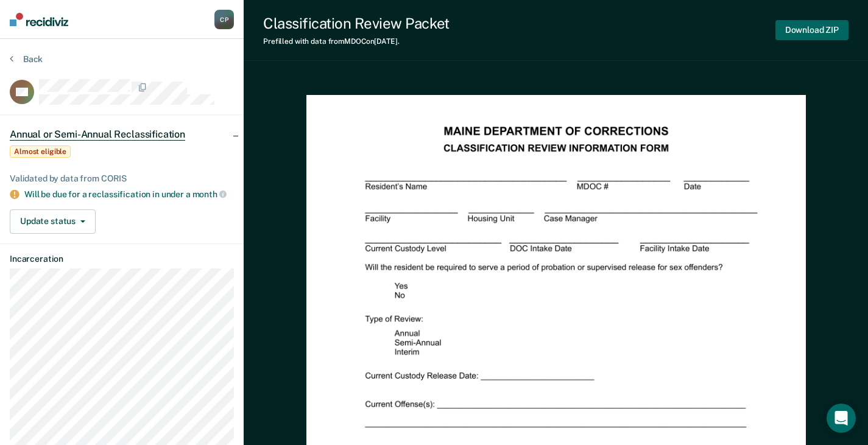 The width and height of the screenshot is (868, 445). What do you see at coordinates (26, 59) in the screenshot?
I see `button: Back` at bounding box center [26, 59].